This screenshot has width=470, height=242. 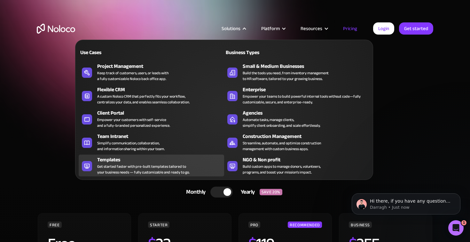 What do you see at coordinates (416, 28) in the screenshot?
I see `a: Get started` at bounding box center [416, 28].